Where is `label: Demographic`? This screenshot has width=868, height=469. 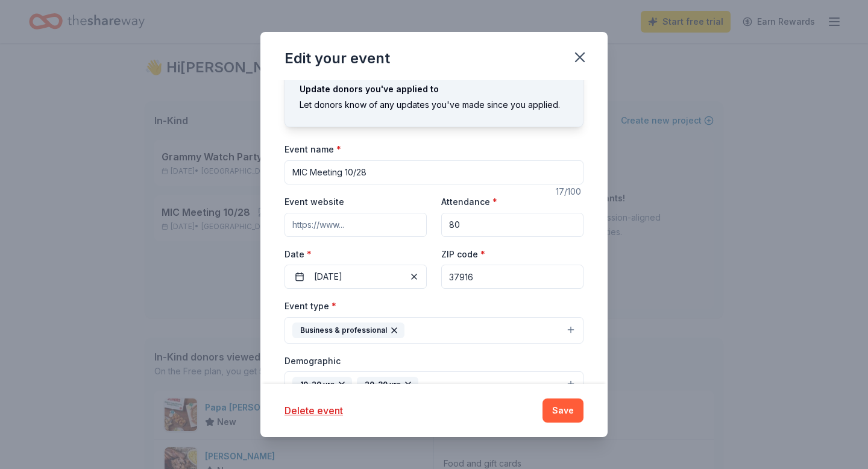
label: Demographic is located at coordinates (312, 361).